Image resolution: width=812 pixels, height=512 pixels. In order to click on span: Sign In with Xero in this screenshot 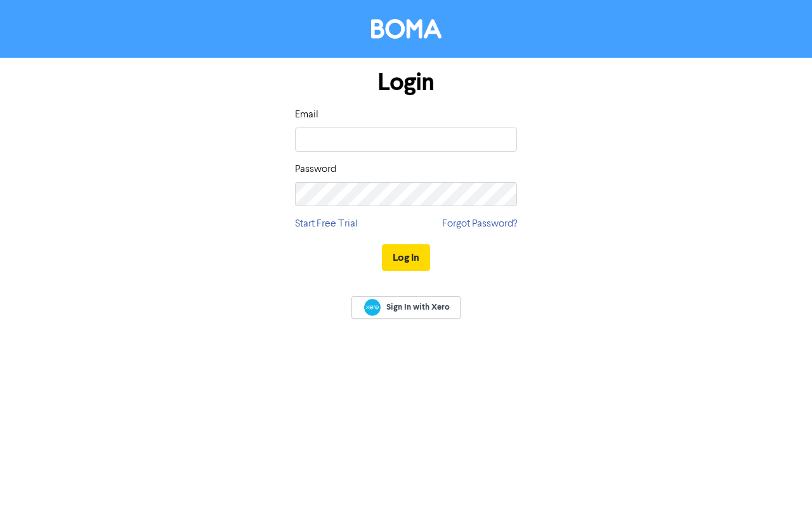, I will do `click(418, 307)`.